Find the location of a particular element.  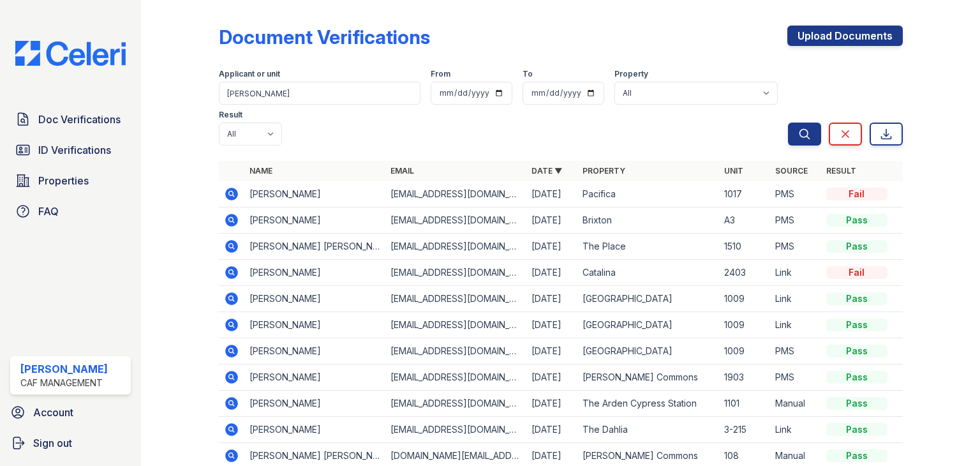

label: Property is located at coordinates (631, 74).